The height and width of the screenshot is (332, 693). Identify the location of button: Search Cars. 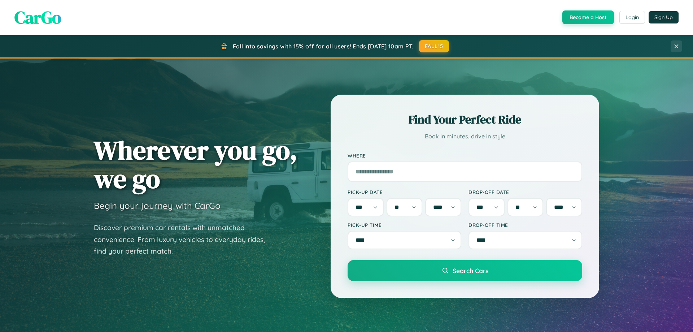
(465, 270).